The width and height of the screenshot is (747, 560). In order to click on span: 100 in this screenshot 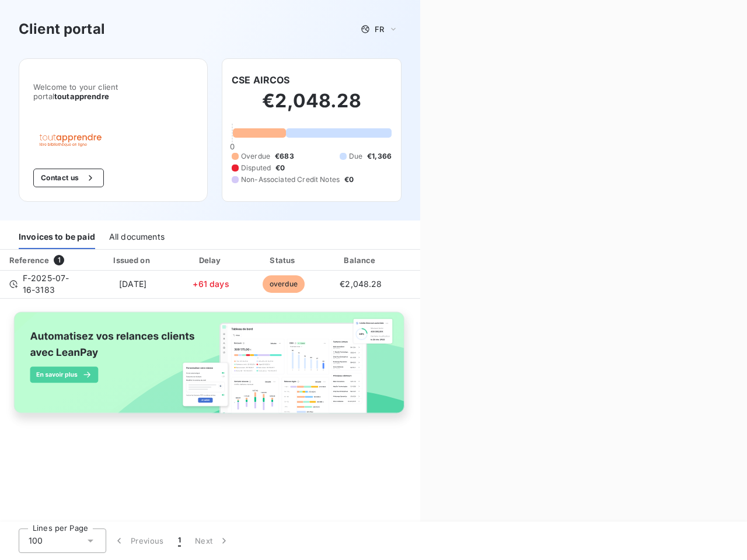, I will do `click(35, 541)`.